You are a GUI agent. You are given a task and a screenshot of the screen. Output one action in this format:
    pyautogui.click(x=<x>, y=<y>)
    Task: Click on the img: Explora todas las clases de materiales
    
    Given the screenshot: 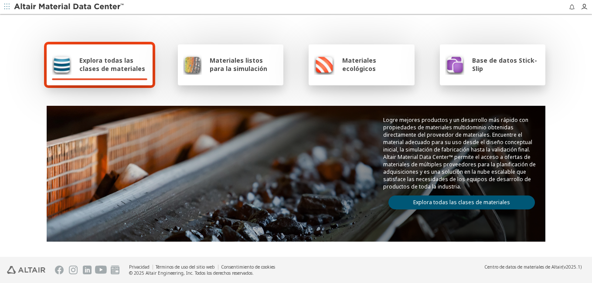 What is the action you would take?
    pyautogui.click(x=61, y=64)
    